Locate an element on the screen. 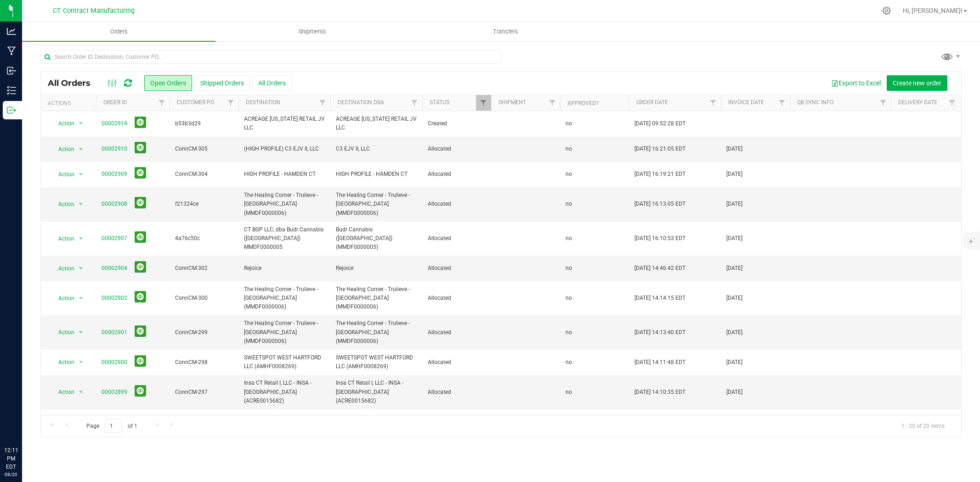 The image size is (980, 482). span: Shipments is located at coordinates (313, 32).